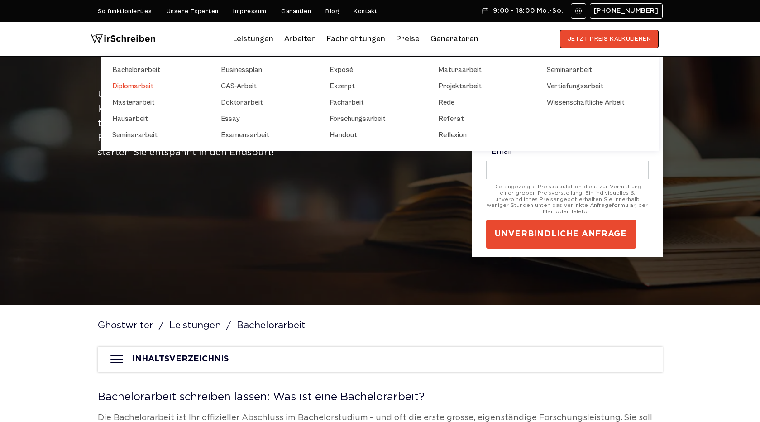 The image size is (760, 422). I want to click on a: Arbeiten, so click(300, 39).